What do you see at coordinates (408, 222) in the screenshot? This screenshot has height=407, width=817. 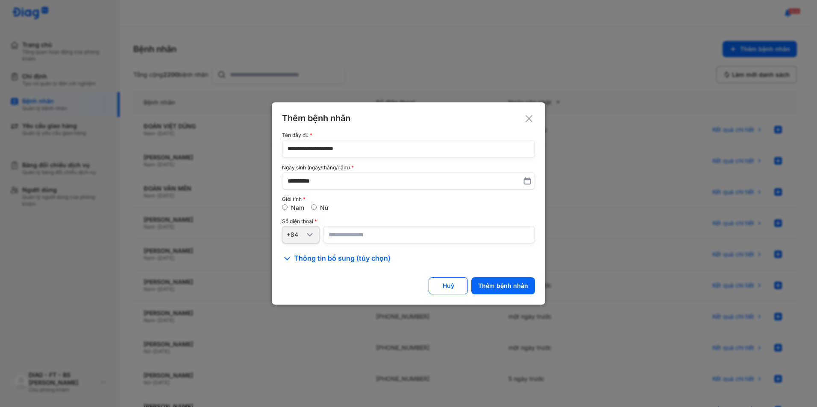 I see `div: Số điện thoại` at bounding box center [408, 222].